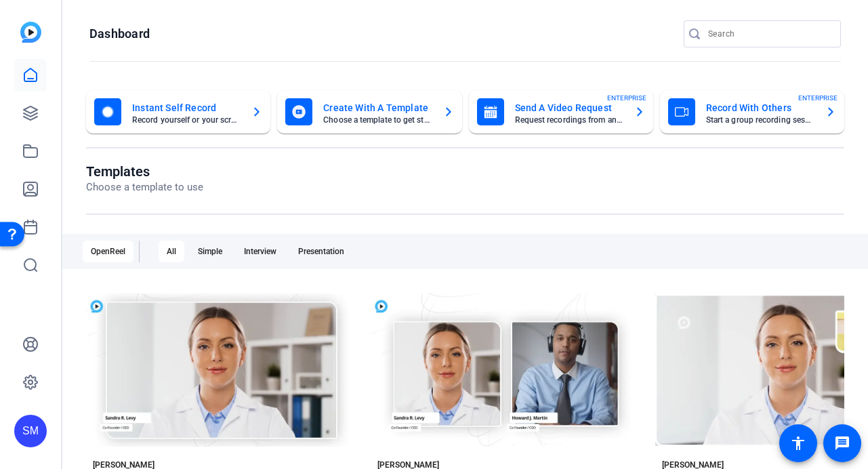 The image size is (868, 469). Describe the element at coordinates (842, 443) in the screenshot. I see `mat-icon: message` at that location.